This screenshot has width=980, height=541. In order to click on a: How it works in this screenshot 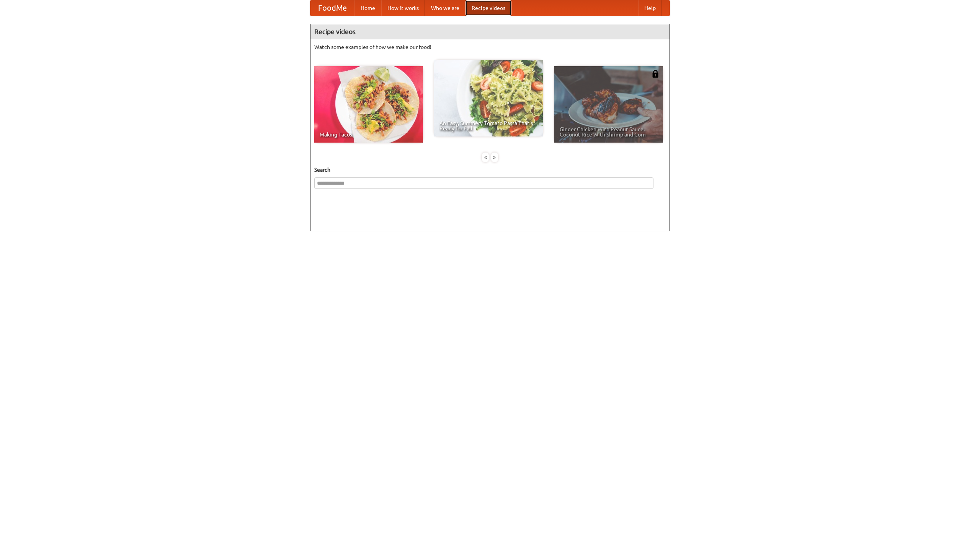, I will do `click(403, 8)`.